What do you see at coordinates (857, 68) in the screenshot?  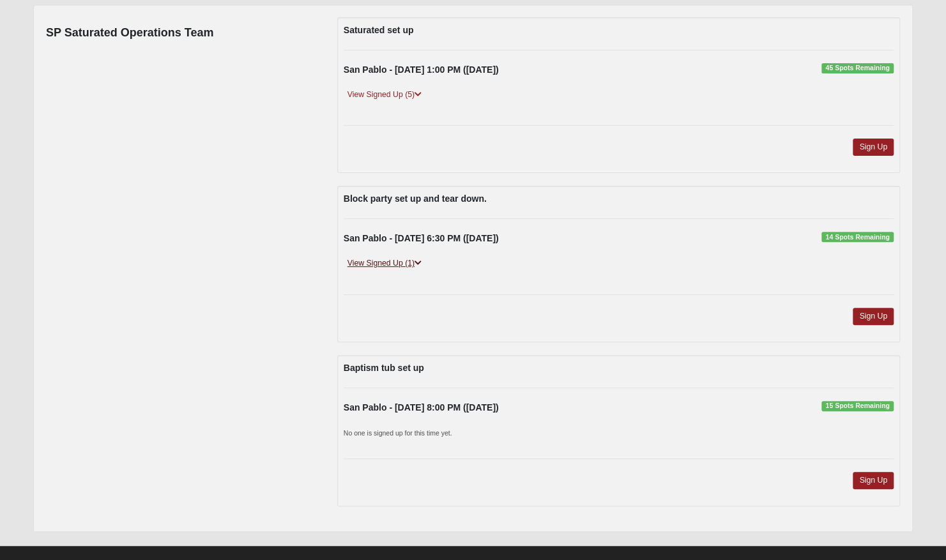 I see `span: 45 Spots Remaining` at bounding box center [857, 68].